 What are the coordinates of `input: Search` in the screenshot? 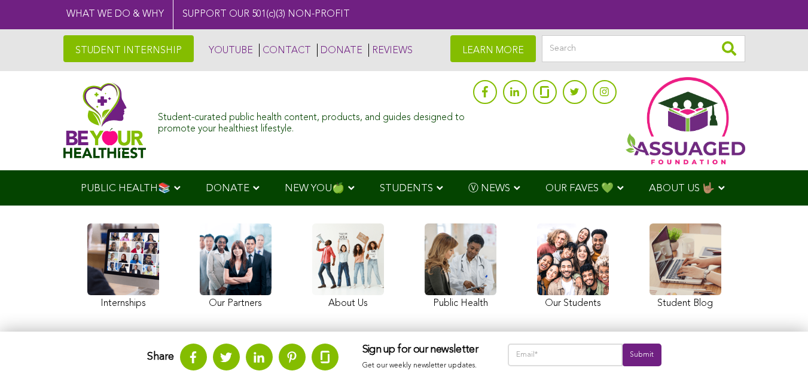 It's located at (643, 48).